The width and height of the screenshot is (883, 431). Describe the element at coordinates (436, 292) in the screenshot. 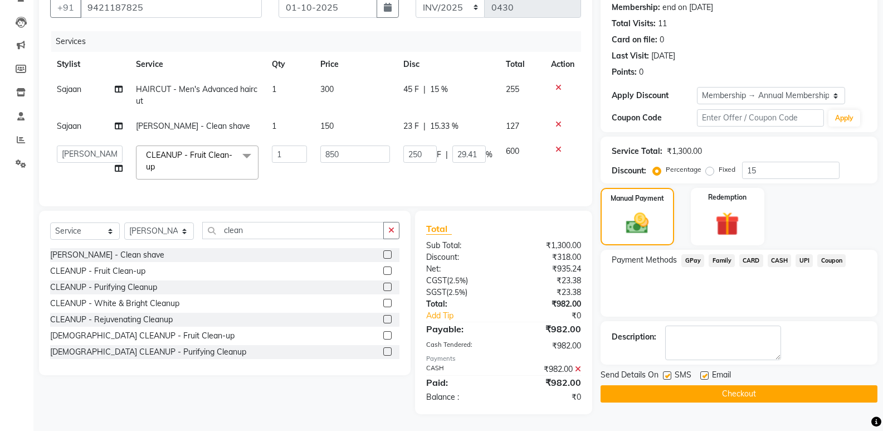

I see `span: SGST` at that location.